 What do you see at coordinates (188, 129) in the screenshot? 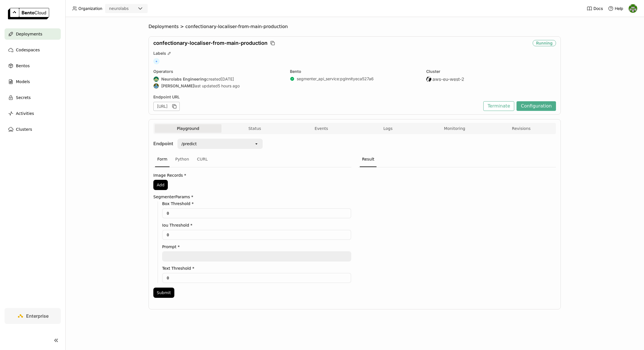
I see `button: Playground` at bounding box center [188, 129].